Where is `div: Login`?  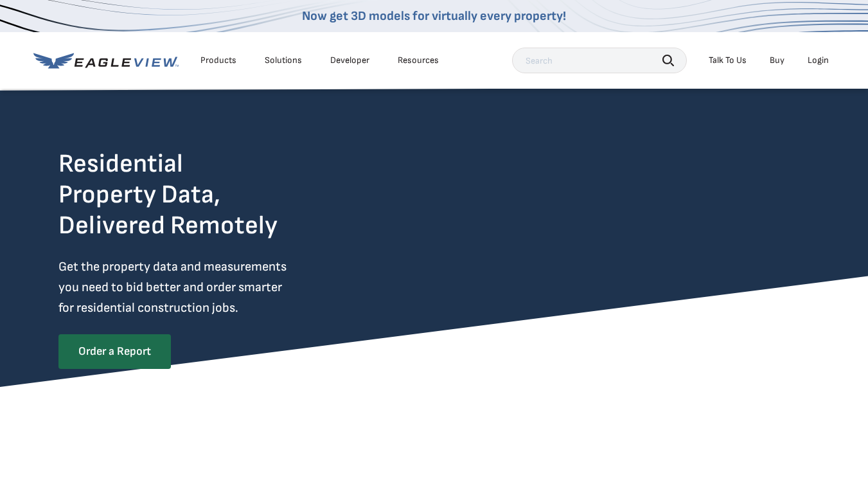 div: Login is located at coordinates (818, 60).